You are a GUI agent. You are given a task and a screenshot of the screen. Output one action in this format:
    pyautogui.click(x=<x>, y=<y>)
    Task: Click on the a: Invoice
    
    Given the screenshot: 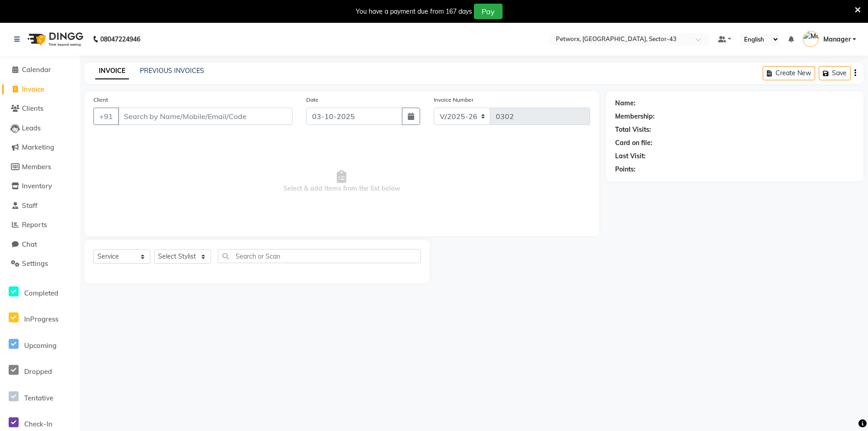 What is the action you would take?
    pyautogui.click(x=40, y=89)
    